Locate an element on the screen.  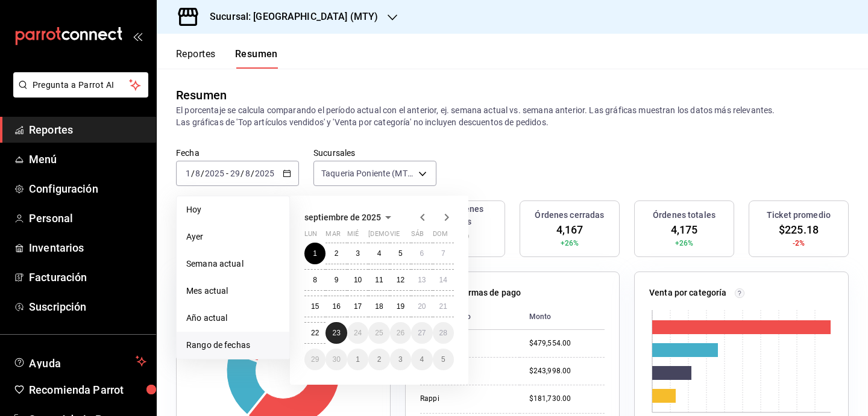
button: open_drawer_menu is located at coordinates (137, 36).